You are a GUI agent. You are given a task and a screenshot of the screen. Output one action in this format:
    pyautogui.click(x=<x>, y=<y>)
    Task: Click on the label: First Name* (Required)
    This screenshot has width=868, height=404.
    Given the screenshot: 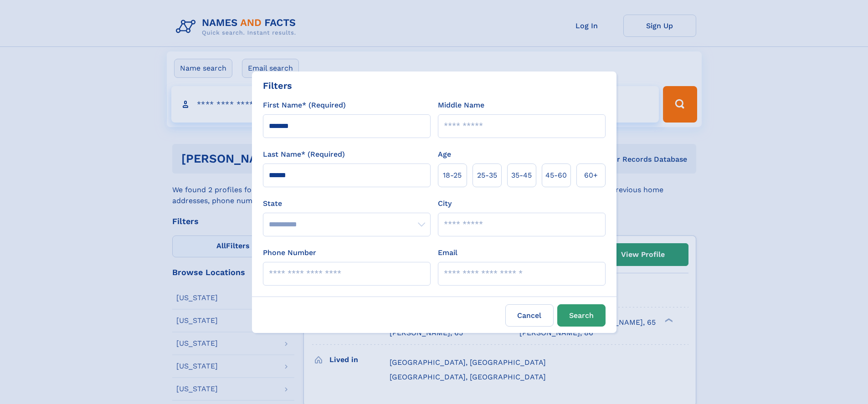 What is the action you would take?
    pyautogui.click(x=305, y=106)
    